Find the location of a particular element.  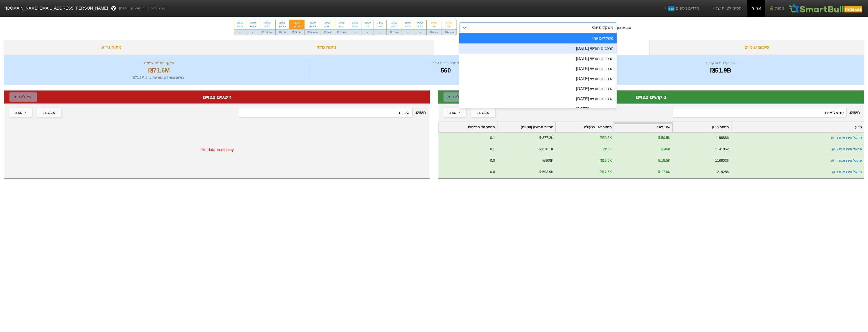

div: ₪273.4M is located at coordinates (313, 32).